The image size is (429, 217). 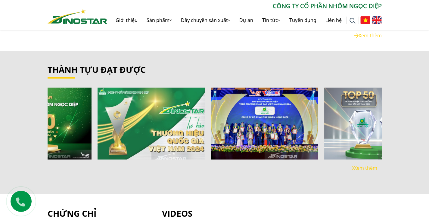 What do you see at coordinates (303, 20) in the screenshot?
I see `a: Tuyển dụng` at bounding box center [303, 20].